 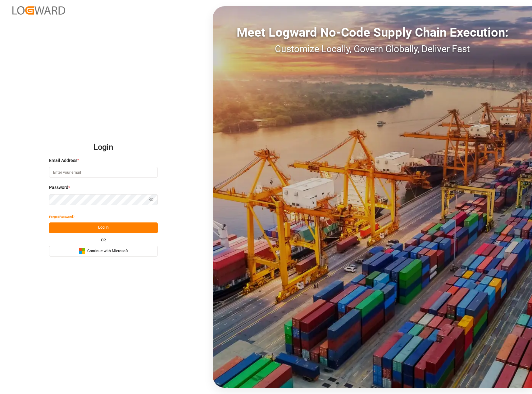 I want to click on button: Log In, so click(x=104, y=228).